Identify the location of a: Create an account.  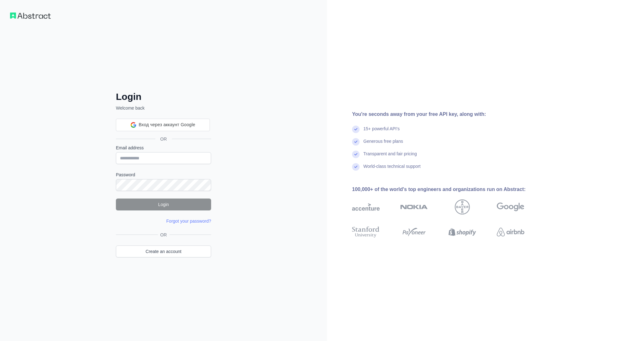
(163, 252).